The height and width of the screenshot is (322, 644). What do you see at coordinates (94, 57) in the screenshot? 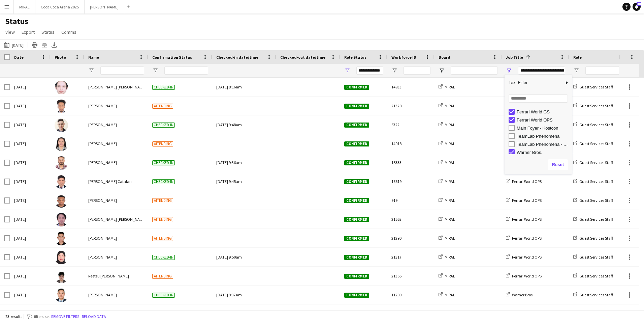
I see `span: Name` at bounding box center [94, 57].